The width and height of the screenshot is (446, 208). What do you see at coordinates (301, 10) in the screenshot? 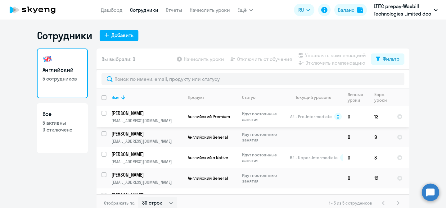
I see `span: RU` at bounding box center [301, 10].